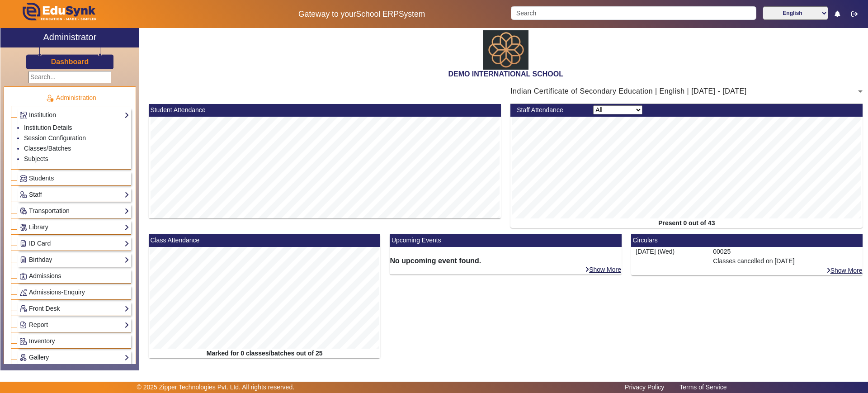 Image resolution: width=868 pixels, height=393 pixels. Describe the element at coordinates (48, 148) in the screenshot. I see `a: Classes/Batches` at that location.